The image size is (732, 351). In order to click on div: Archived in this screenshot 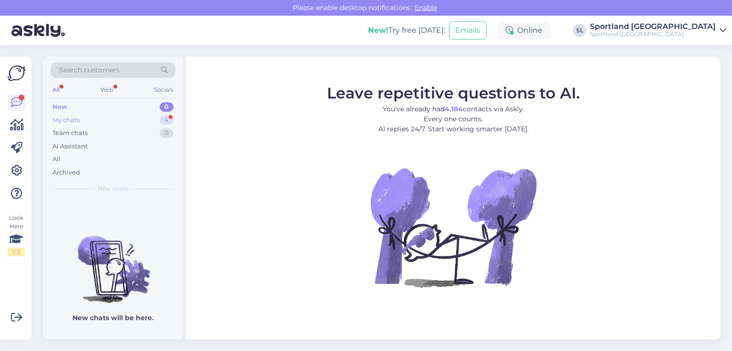, I will do `click(66, 173)`.